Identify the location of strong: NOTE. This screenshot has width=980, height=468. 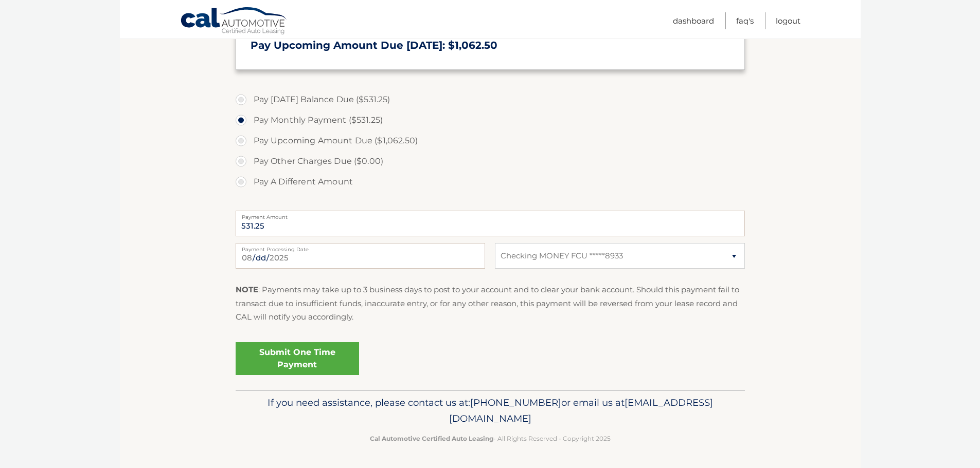
(247, 290).